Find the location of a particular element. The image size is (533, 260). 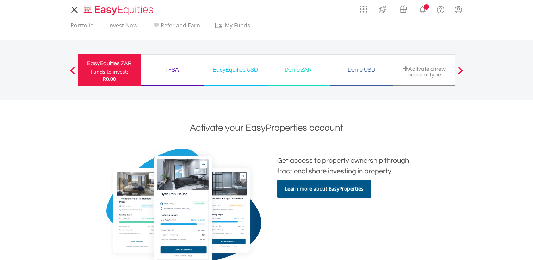

div: Demo USD is located at coordinates (362, 70).